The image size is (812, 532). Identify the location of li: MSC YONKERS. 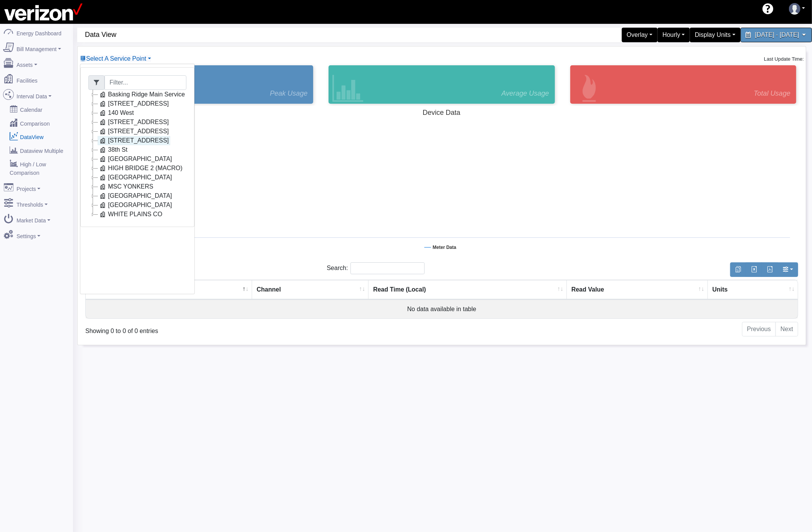
(137, 187).